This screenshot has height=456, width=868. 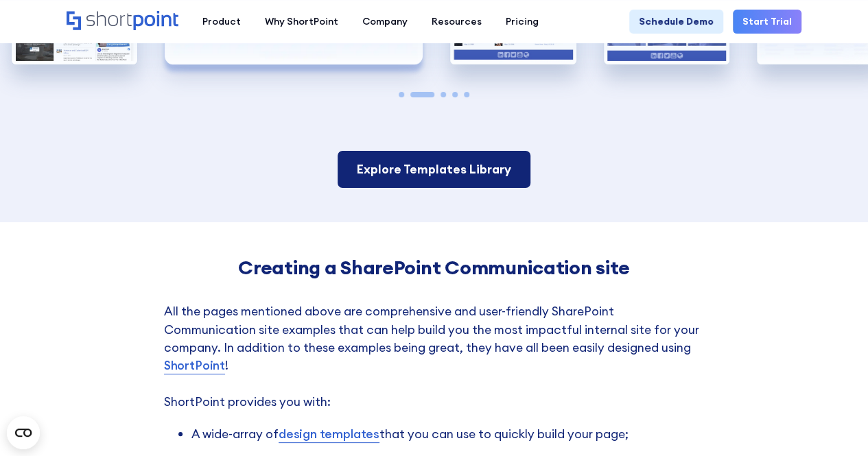 I want to click on a: Pricing, so click(x=522, y=21).